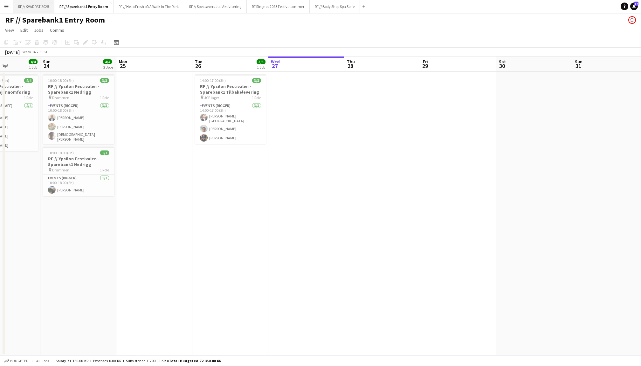 The width and height of the screenshot is (641, 366). I want to click on button: RF // Specsavers Juli Aktivisering, so click(215, 6).